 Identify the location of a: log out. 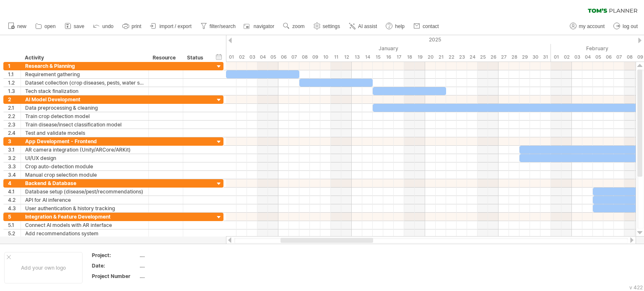
(625, 26).